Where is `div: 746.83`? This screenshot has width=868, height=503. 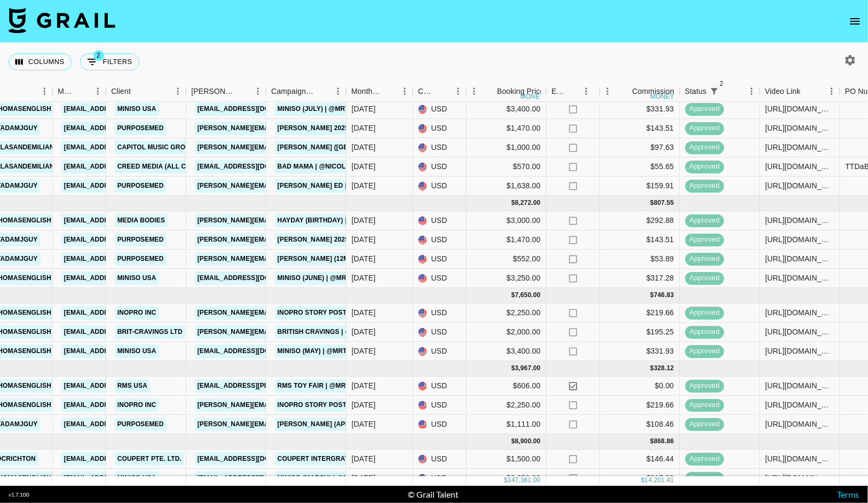
div: 746.83 is located at coordinates (664, 296).